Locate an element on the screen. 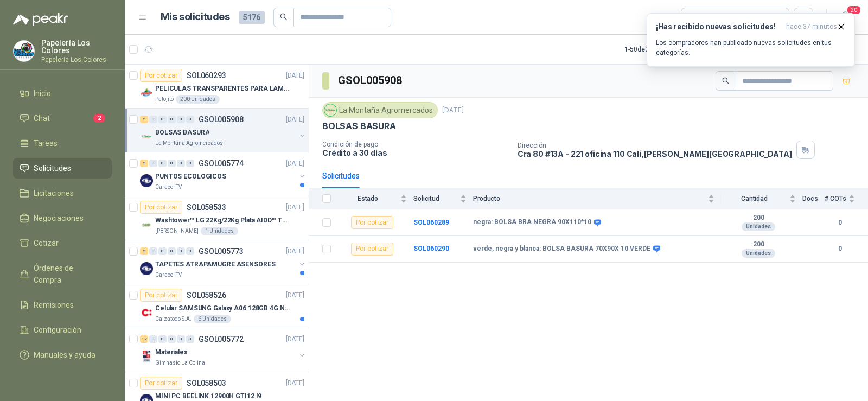 The image size is (868, 401). span: Cotizar is located at coordinates (46, 243).